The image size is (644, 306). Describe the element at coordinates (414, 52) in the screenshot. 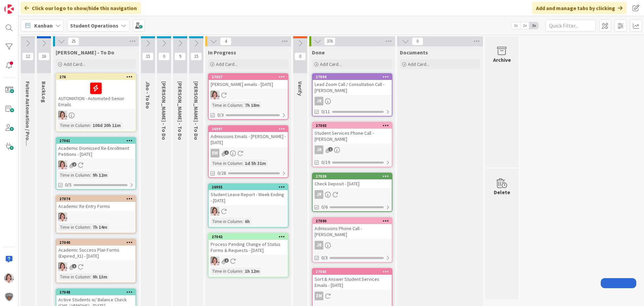

I see `span: Documents` at that location.